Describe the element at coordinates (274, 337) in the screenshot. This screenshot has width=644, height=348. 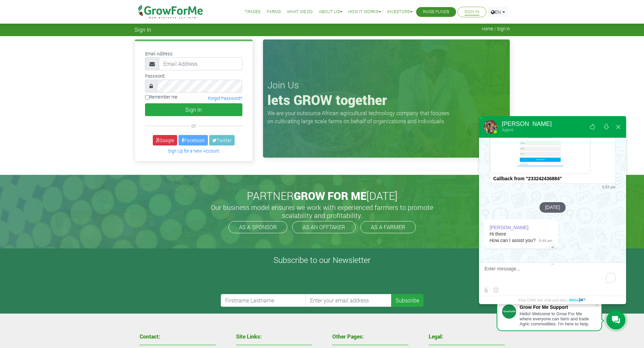
I see `h4: Site Links:` at that location.